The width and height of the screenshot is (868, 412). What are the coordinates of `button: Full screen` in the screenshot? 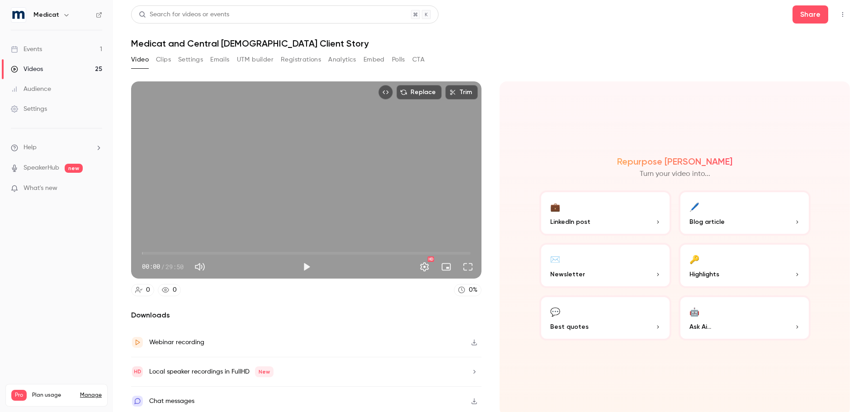 It's located at (468, 267).